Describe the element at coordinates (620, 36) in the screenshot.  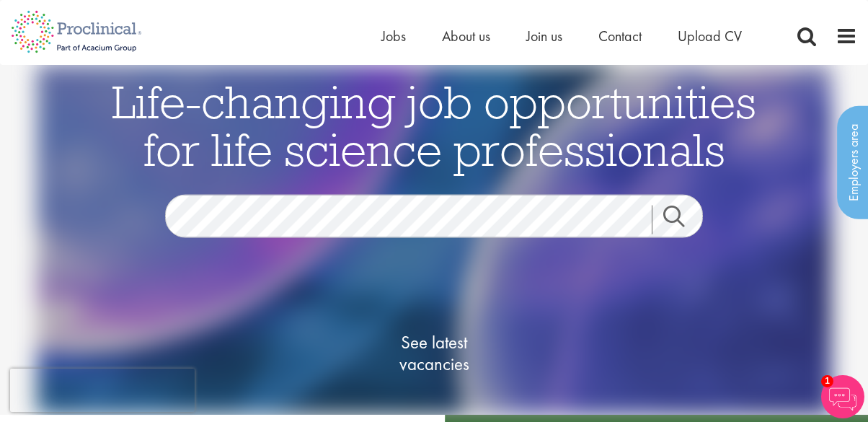
I see `span: Contact` at that location.